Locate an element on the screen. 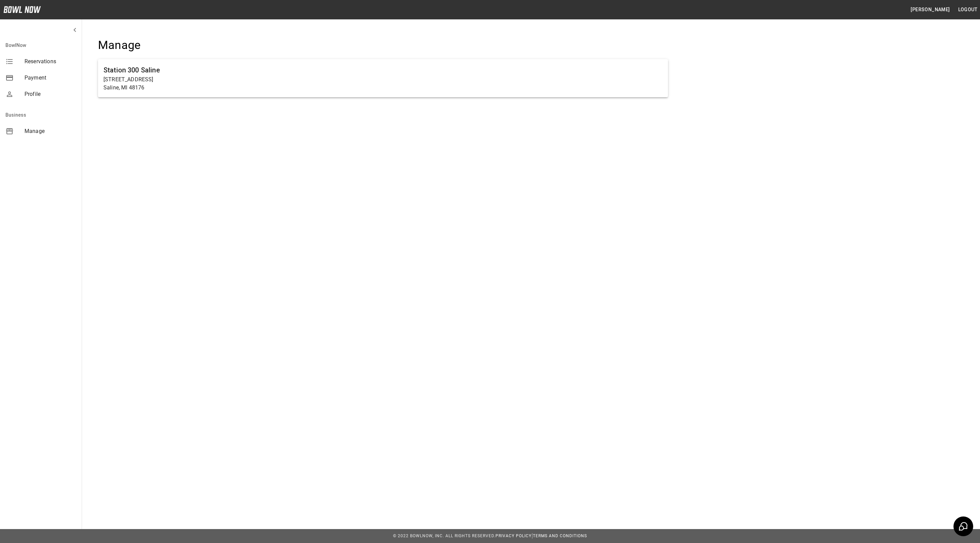 Image resolution: width=980 pixels, height=543 pixels. p: Saline, MI 48176 is located at coordinates (383, 88).